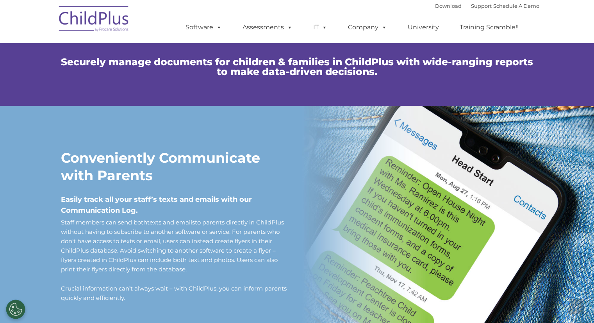 The image size is (594, 323). Describe the element at coordinates (203, 27) in the screenshot. I see `a: Software` at that location.